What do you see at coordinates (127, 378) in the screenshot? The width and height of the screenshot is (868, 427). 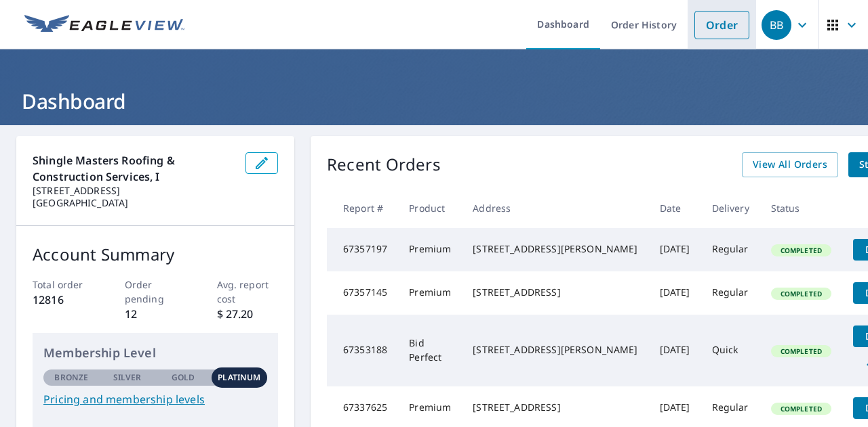 I see `p: Silver` at bounding box center [127, 378].